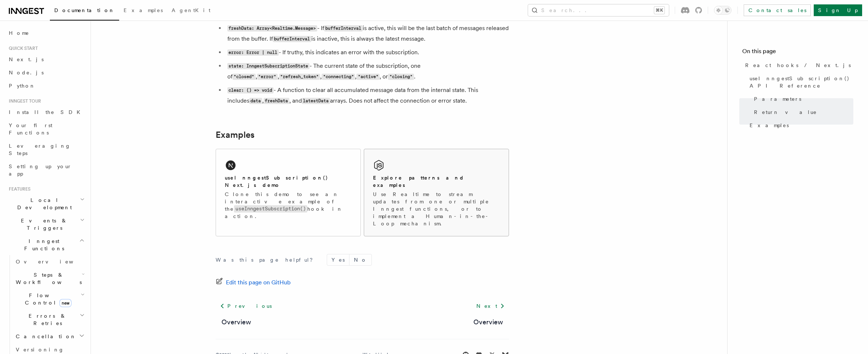 This screenshot has width=868, height=354. What do you see at coordinates (798, 65) in the screenshot?
I see `span: React hooks / Next.js` at bounding box center [798, 65].